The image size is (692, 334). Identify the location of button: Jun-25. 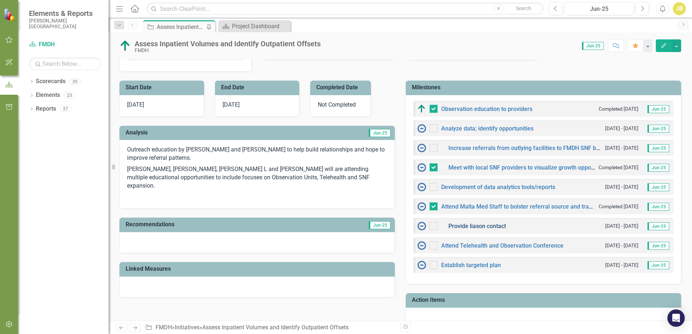
(599, 9).